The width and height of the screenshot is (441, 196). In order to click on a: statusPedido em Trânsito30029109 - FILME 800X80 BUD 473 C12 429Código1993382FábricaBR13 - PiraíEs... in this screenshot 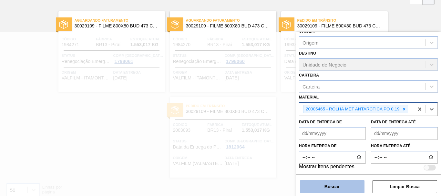, I will do `click(332, 52)`.